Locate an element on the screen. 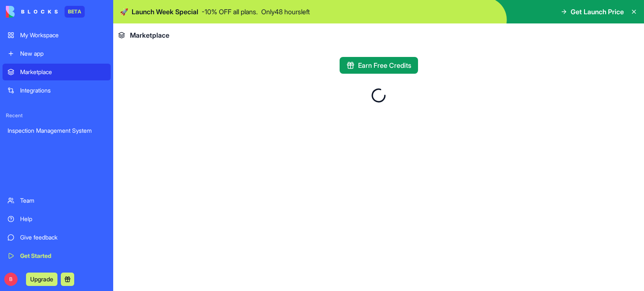  img: logo is located at coordinates (32, 12).